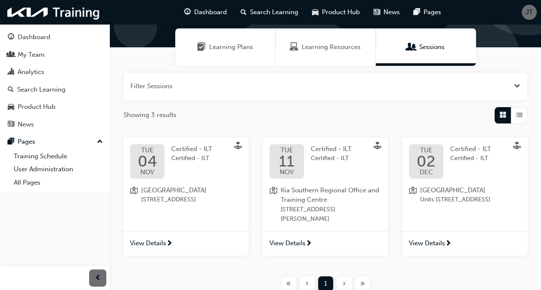 The image size is (541, 290). I want to click on div: Search Learning, so click(41, 89).